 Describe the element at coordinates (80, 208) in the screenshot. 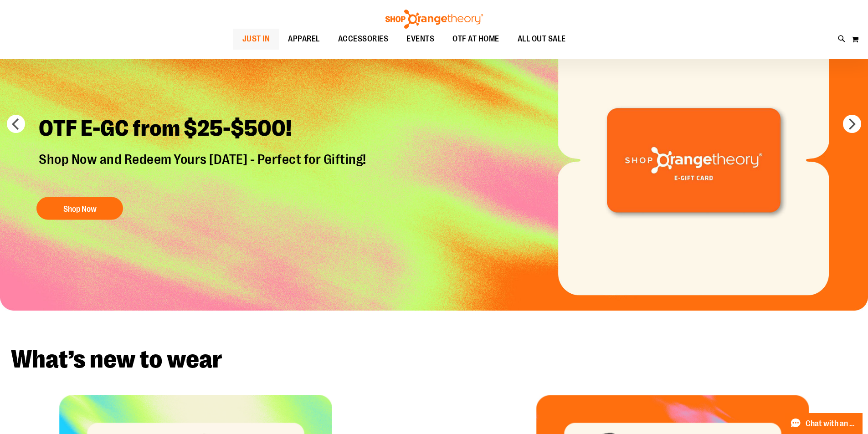

I see `button: Shop Now` at that location.